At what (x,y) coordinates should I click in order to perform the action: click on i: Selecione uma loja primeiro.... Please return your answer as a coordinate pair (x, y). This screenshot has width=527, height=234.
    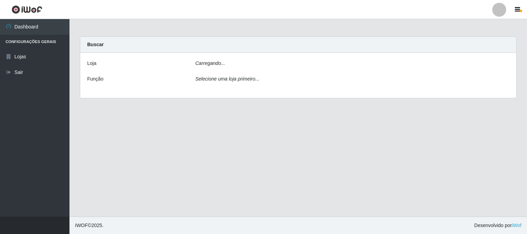
    Looking at the image, I should click on (227, 79).